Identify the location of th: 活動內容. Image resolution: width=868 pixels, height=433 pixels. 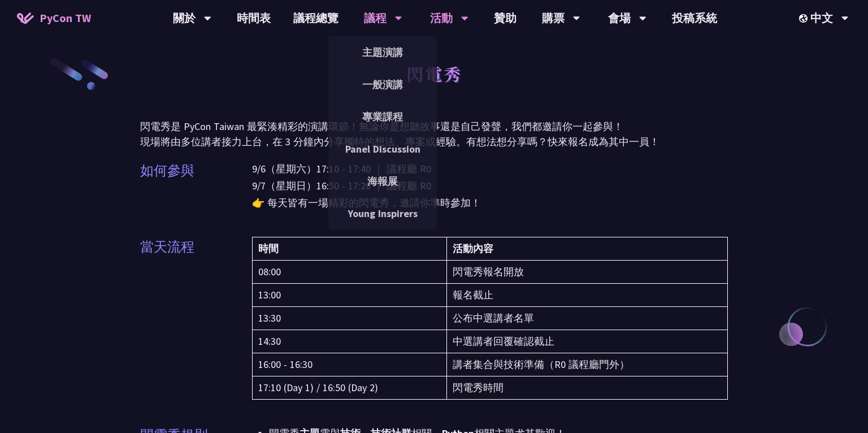
(587, 248).